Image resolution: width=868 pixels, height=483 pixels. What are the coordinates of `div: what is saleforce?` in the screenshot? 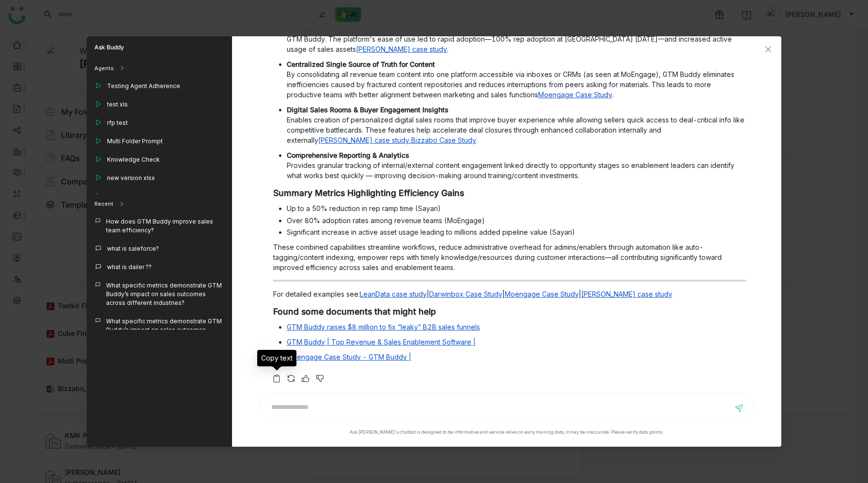 It's located at (133, 249).